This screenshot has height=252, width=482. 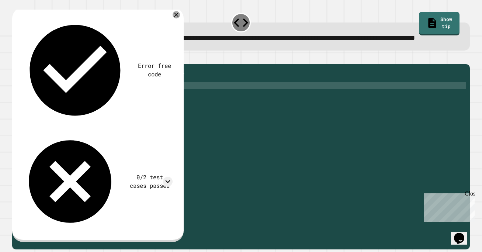 I want to click on div: Chat with us now!Close, so click(x=27, y=25).